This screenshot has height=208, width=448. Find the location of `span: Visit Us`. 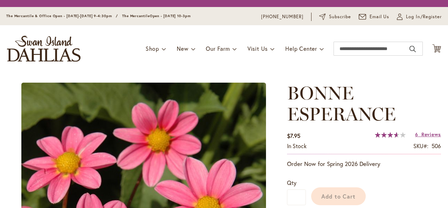

span: Visit Us is located at coordinates (258, 48).